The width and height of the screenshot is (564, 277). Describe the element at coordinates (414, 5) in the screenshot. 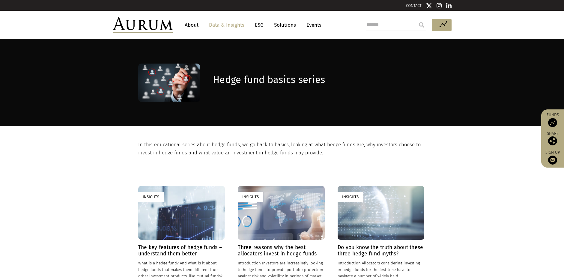

I see `a: CONTACT` at that location.